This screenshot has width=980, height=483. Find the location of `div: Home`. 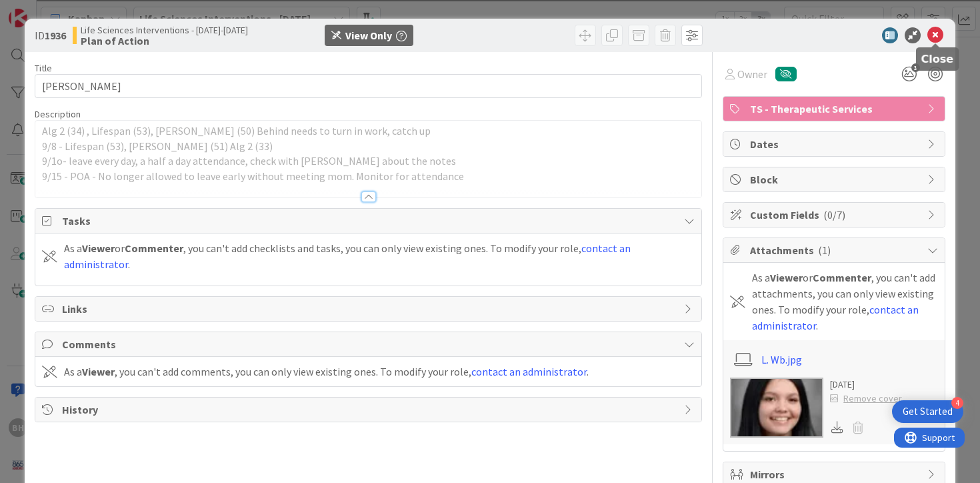

div: Home is located at coordinates (490, 337).